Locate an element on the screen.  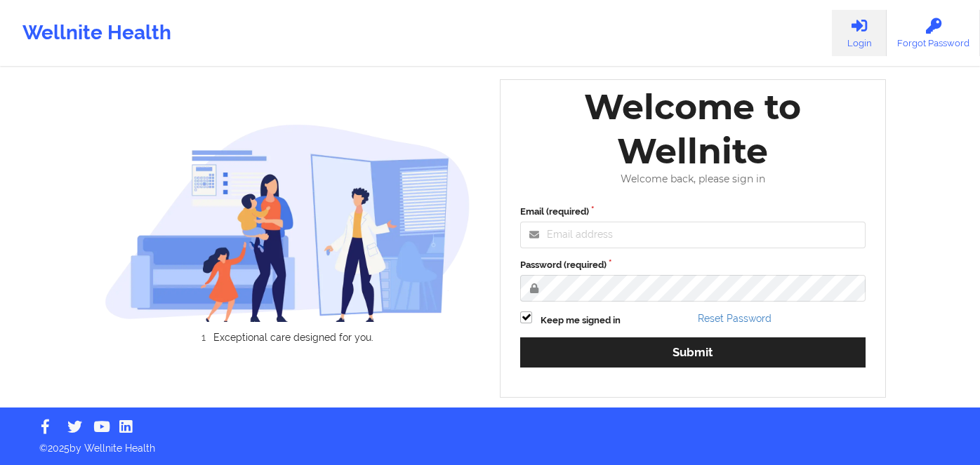
a: Reset Password is located at coordinates (735, 318).